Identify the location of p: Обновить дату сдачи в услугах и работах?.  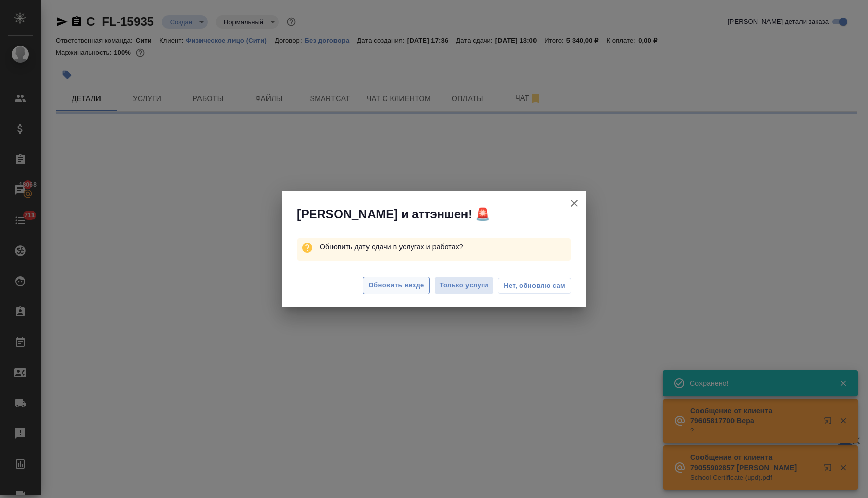
(445, 246).